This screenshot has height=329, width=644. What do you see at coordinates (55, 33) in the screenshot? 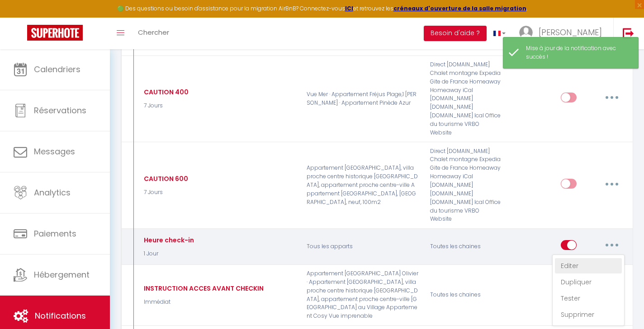
I see `img: Super Booking` at bounding box center [55, 33].